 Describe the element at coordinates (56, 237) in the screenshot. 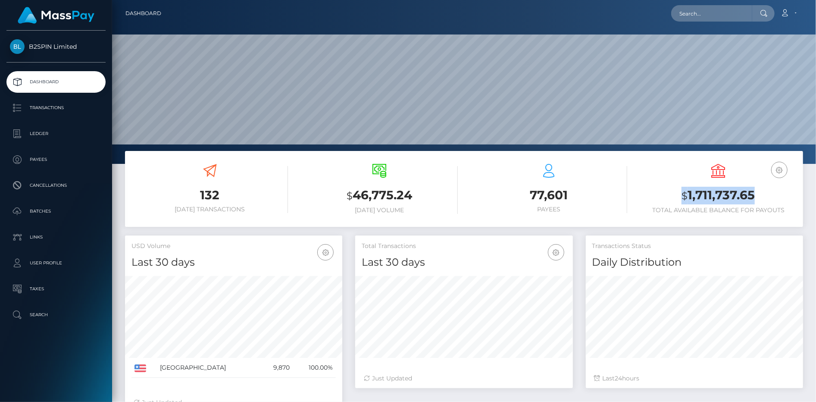

I see `p: Links` at that location.